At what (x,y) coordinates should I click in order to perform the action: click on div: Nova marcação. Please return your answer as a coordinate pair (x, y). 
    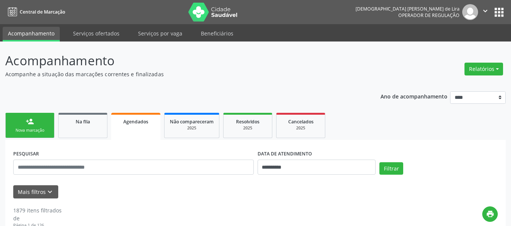
    Looking at the image, I should click on (30, 130).